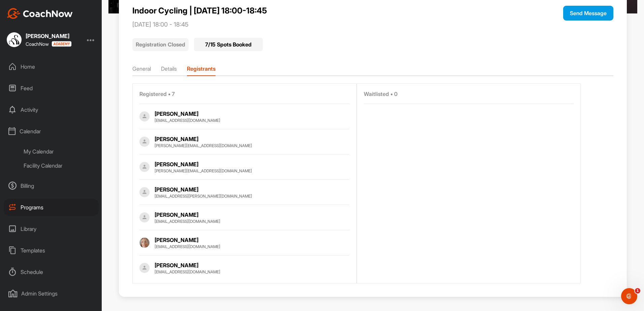 This screenshot has height=311, width=644. I want to click on img: CoachNow acadmey, so click(61, 44).